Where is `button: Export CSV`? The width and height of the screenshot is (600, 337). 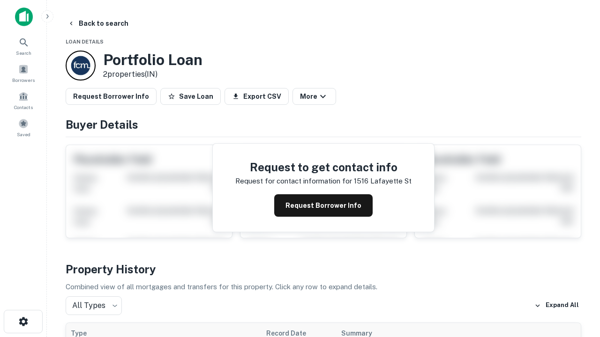
button: Export CSV is located at coordinates (256, 96).